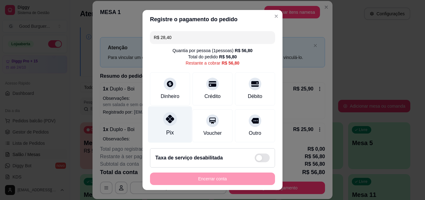 This screenshot has width=425, height=200. Describe the element at coordinates (170, 96) in the screenshot. I see `div: Dinheiro` at that location.